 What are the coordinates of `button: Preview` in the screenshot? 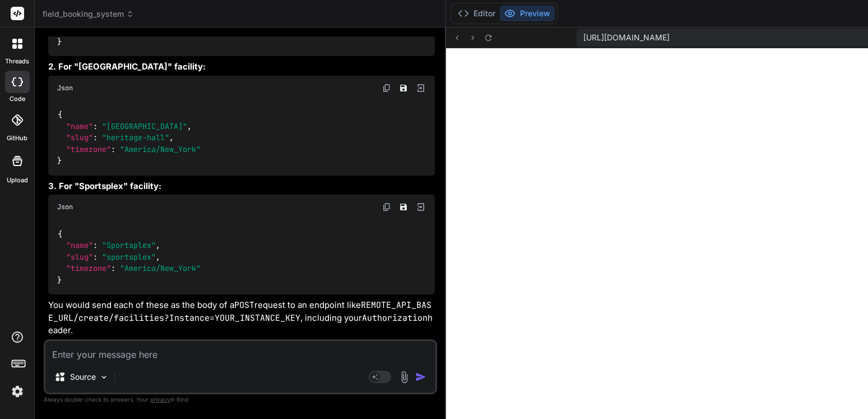 It's located at (527, 14).